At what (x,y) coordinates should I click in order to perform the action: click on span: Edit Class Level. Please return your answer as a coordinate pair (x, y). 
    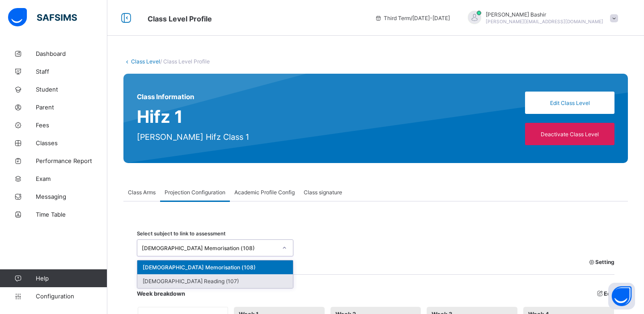
    Looking at the image, I should click on (570, 103).